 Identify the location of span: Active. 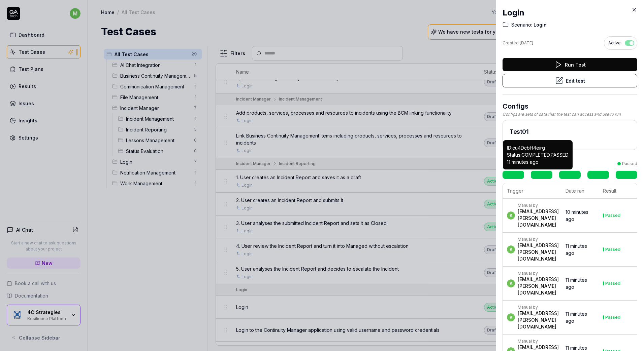
(615, 43).